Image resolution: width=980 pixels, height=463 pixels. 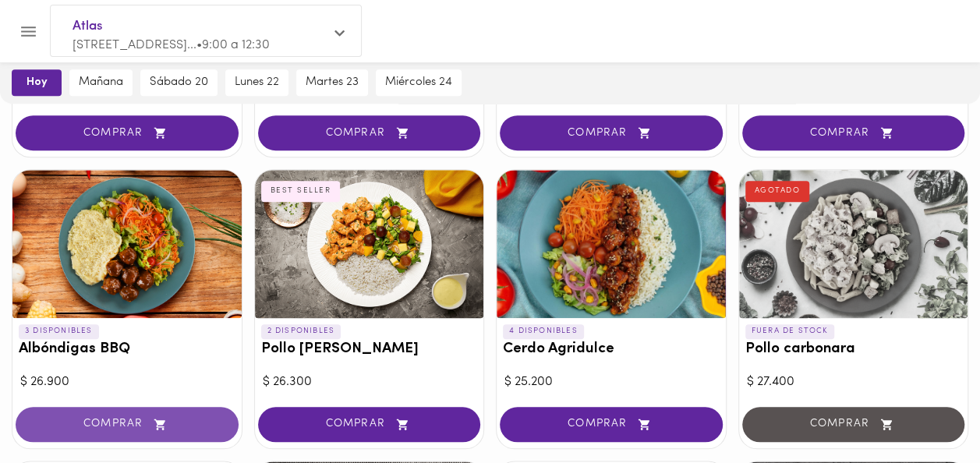 What do you see at coordinates (611, 350) in the screenshot?
I see `h3: Cerdo Agridulce` at bounding box center [611, 350].